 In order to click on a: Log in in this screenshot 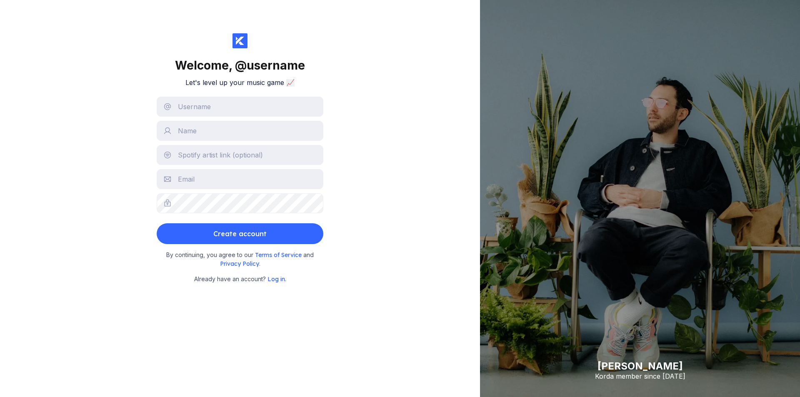, I will do `click(276, 279)`.